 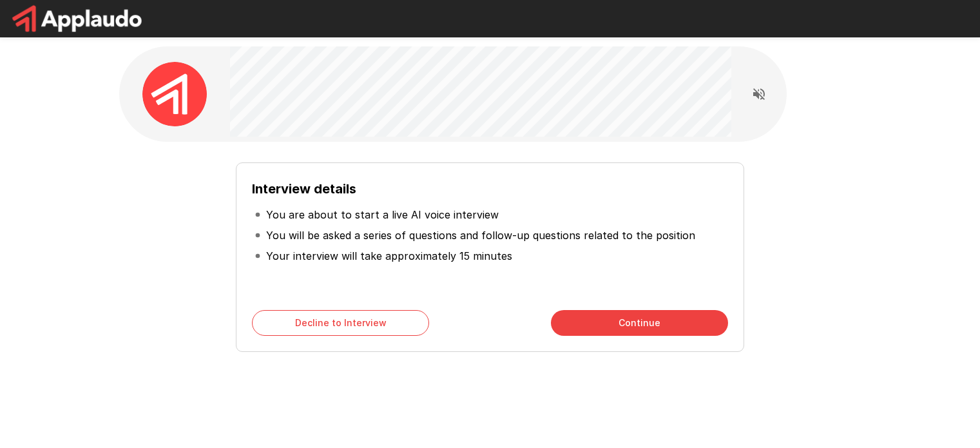 I want to click on p: You are about to start a live AI voice interview, so click(x=382, y=214).